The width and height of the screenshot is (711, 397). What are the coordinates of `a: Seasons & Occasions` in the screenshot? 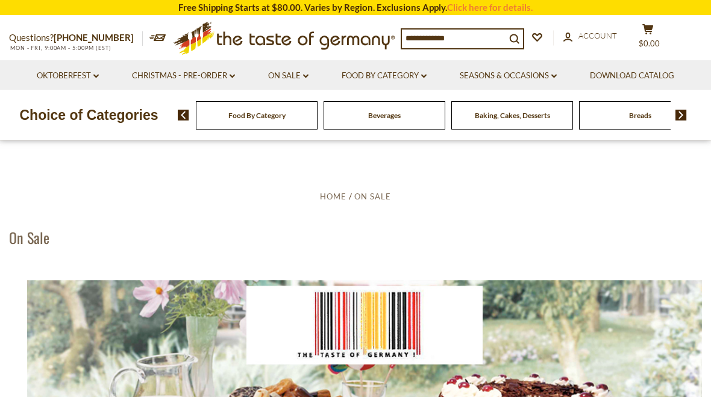 It's located at (508, 76).